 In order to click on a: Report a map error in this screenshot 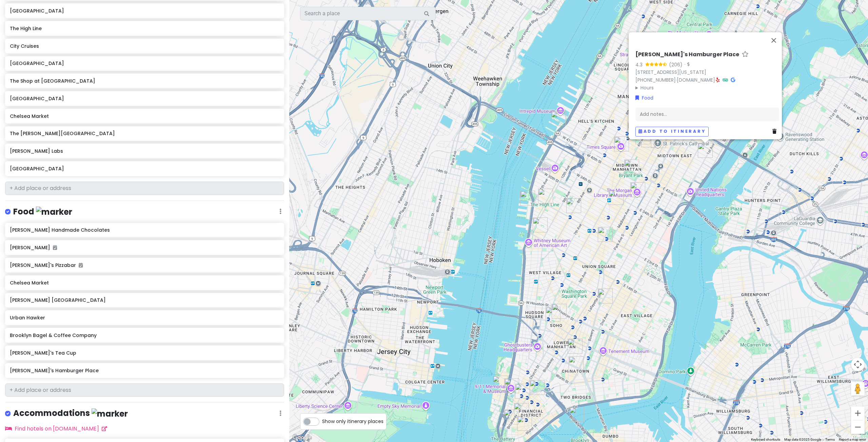, I will do `click(852, 439)`.